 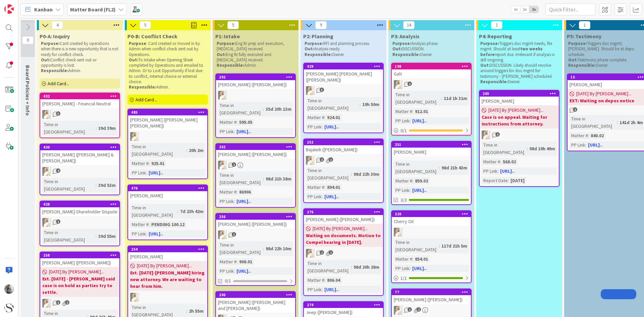 I want to click on div: 274, so click(x=345, y=305).